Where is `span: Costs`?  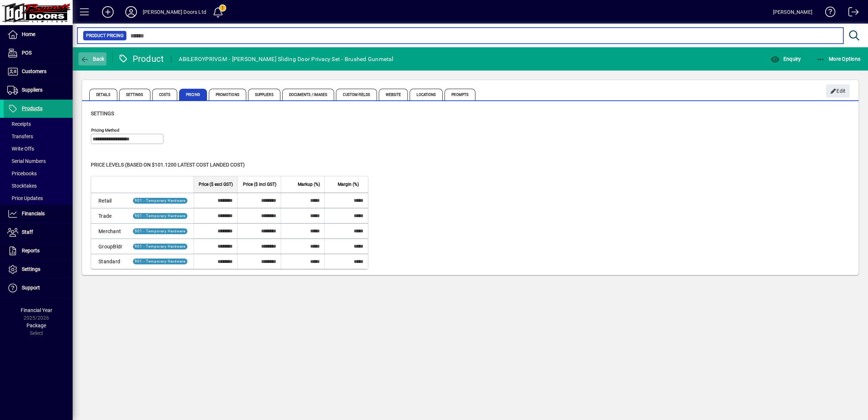 span: Costs is located at coordinates (165, 95).